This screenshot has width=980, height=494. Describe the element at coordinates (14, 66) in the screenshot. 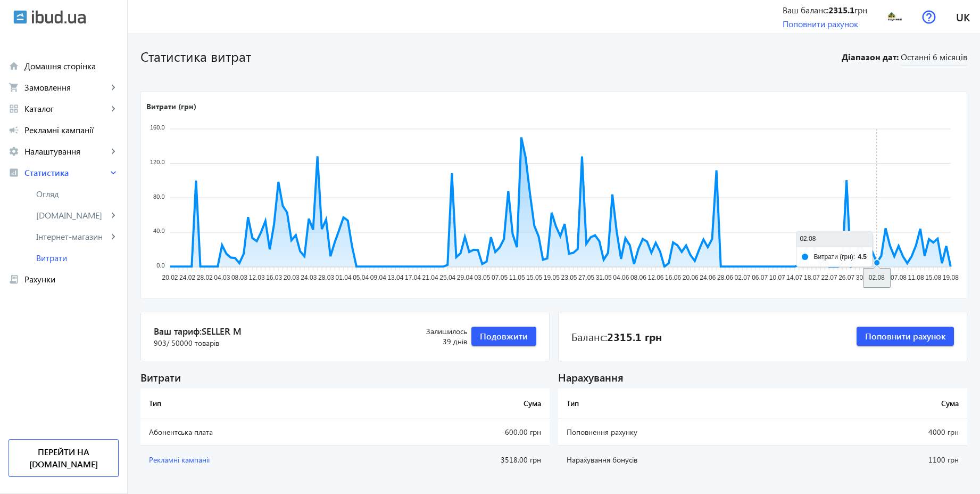

I see `mat-icon: home` at that location.